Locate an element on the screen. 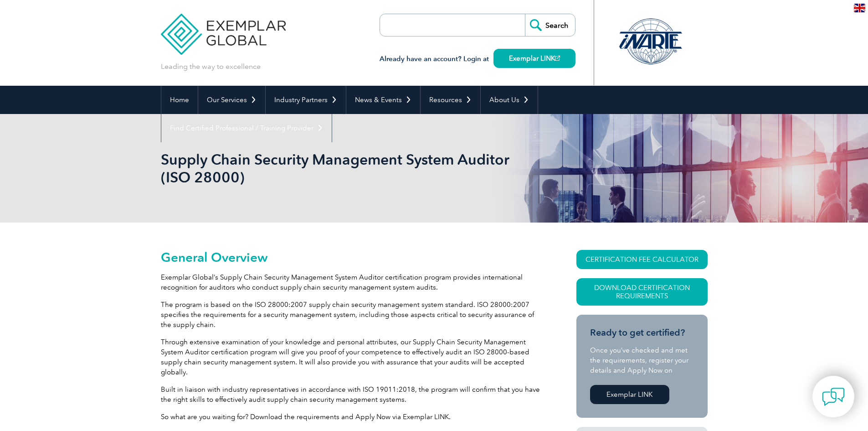 This screenshot has height=431, width=868. a: Download Certification Requirements is located at coordinates (642, 292).